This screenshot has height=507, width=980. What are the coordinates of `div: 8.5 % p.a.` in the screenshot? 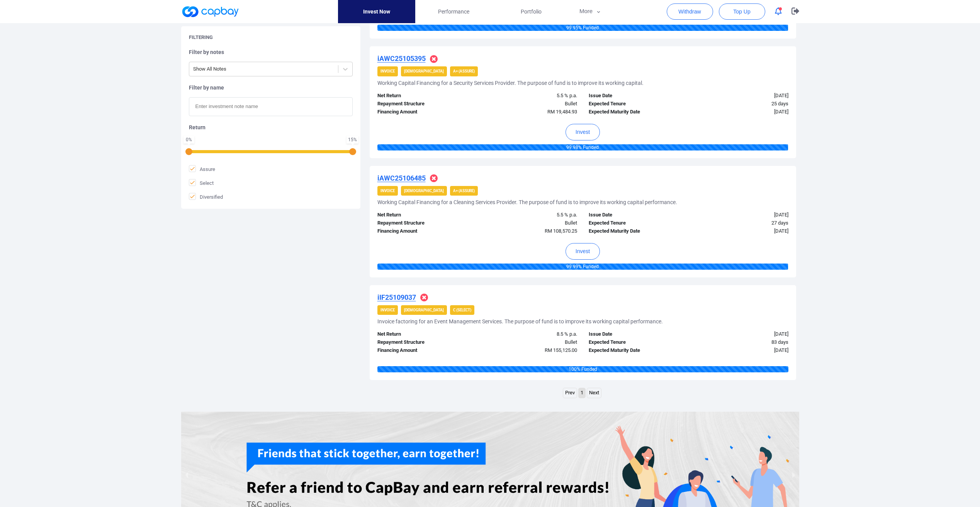 It's located at (530, 334).